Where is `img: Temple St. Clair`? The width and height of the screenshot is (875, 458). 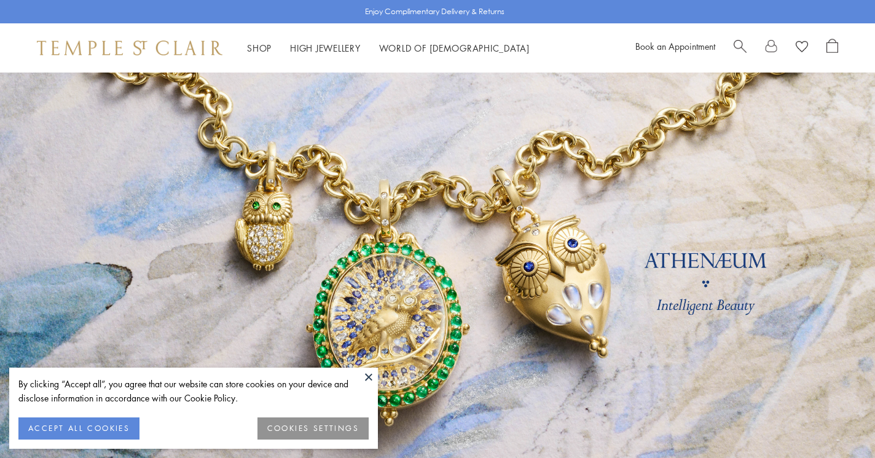 img: Temple St. Clair is located at coordinates (130, 48).